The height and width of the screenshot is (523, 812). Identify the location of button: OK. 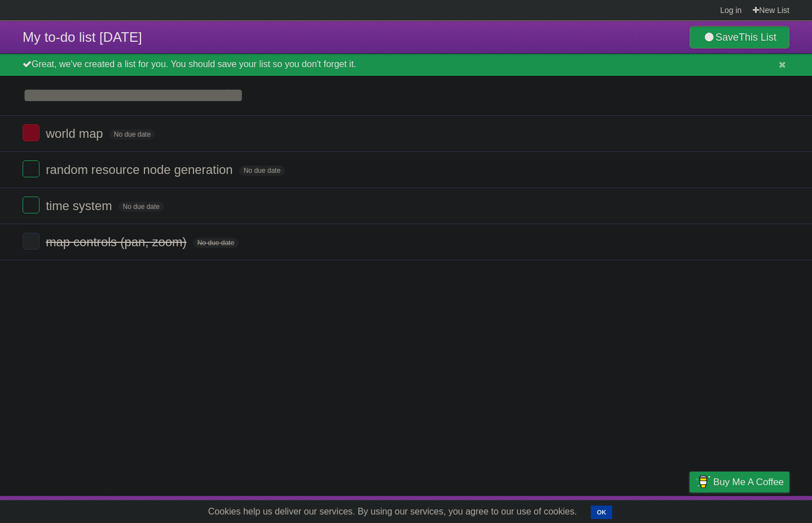
(602, 512).